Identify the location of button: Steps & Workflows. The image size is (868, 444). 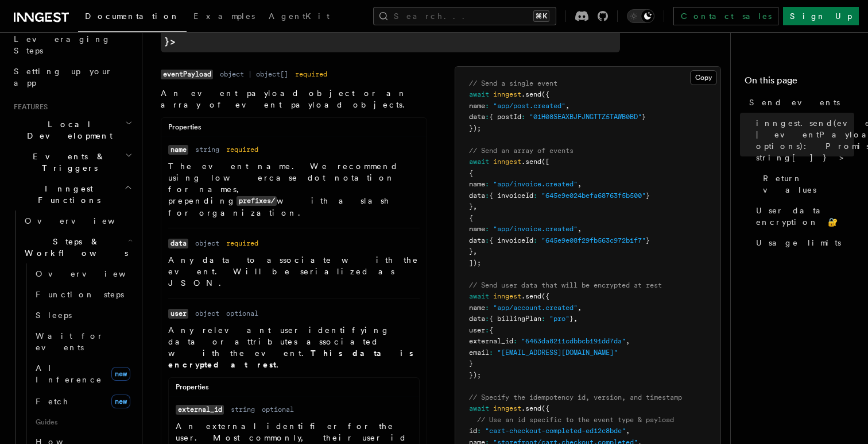
(77, 247).